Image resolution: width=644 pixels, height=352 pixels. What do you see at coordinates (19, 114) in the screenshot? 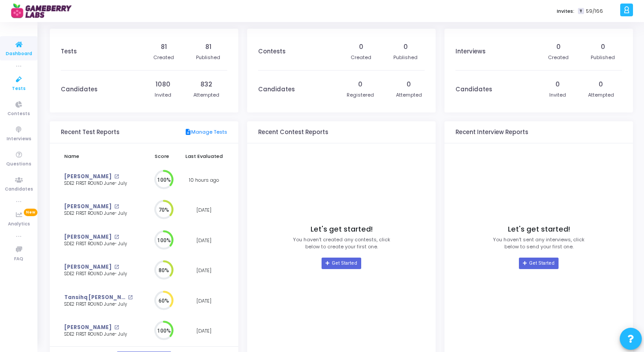
I see `span: Contests` at bounding box center [19, 114].